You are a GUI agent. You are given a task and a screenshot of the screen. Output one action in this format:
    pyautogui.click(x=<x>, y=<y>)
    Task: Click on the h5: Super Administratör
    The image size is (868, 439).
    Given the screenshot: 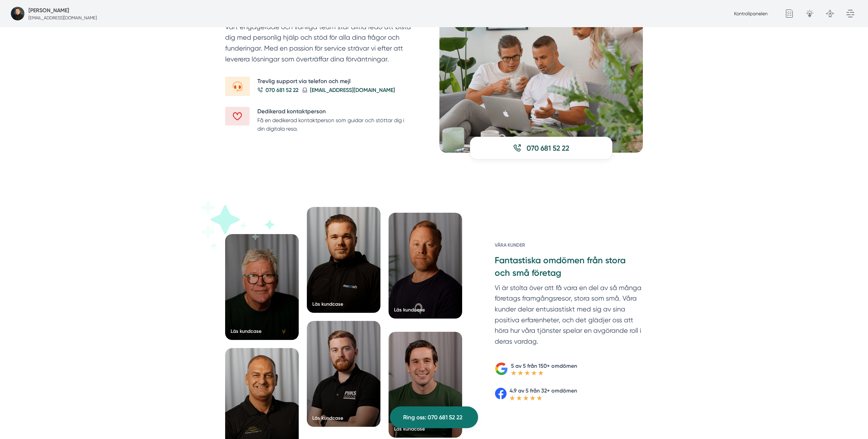 What is the action you would take?
    pyautogui.click(x=49, y=10)
    